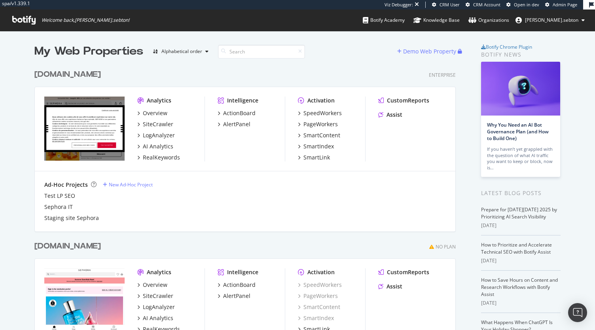 Image resolution: width=595 pixels, height=330 pixels. Describe the element at coordinates (561, 5) in the screenshot. I see `a: Admin Page` at that location.